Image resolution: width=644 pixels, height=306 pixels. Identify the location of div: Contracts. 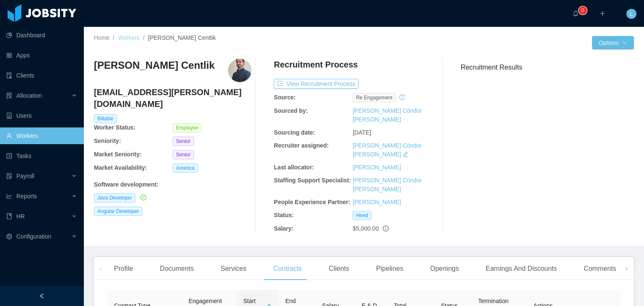
(288, 269).